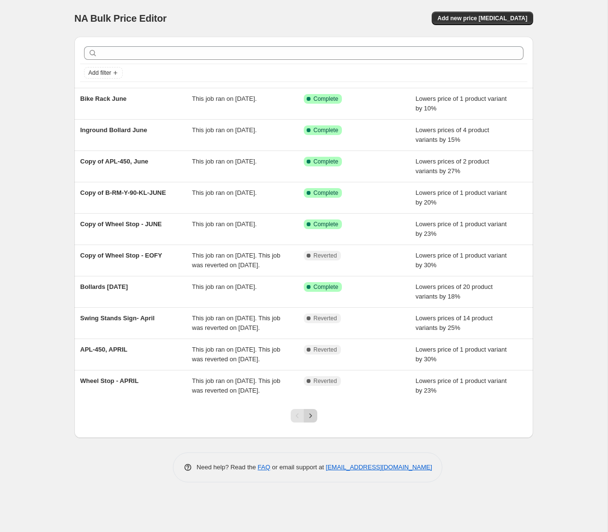  Describe the element at coordinates (452, 135) in the screenshot. I see `span: Lowers prices of 4 product variants by 15%` at that location.